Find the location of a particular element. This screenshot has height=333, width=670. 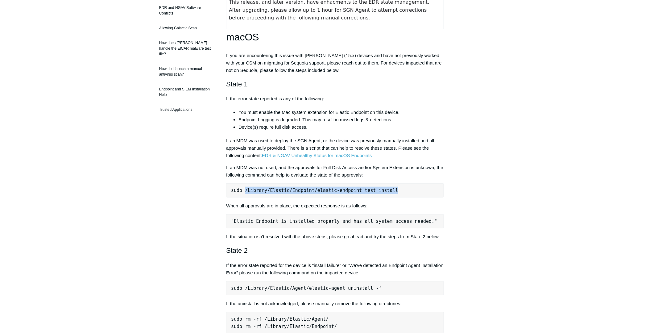

pre: sudo /Library/Elastic/Agent/elastic-agent uninstall -f is located at coordinates (335, 288).